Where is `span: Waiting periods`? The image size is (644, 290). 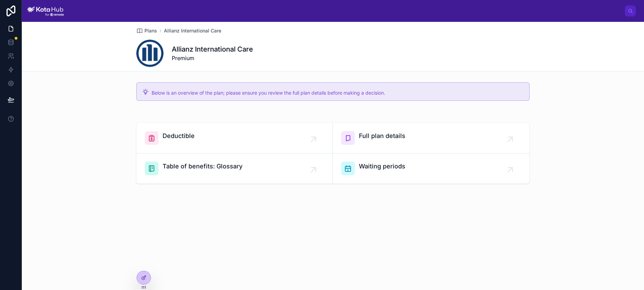 span: Waiting periods is located at coordinates (382, 166).